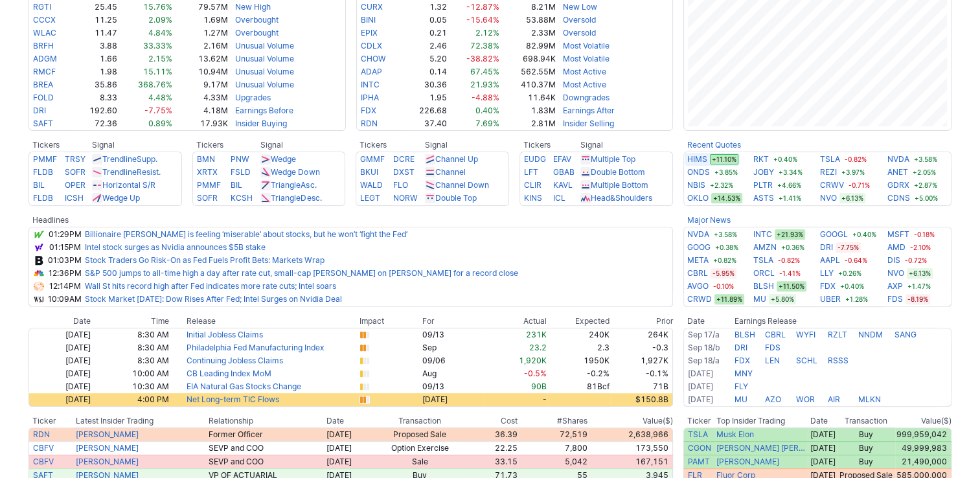  I want to click on span: -2.10%, so click(920, 247).